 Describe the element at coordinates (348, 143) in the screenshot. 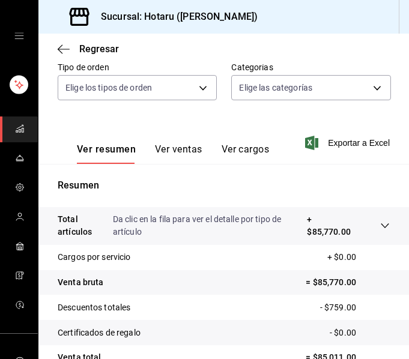

I see `span: Exportar a Excel` at that location.